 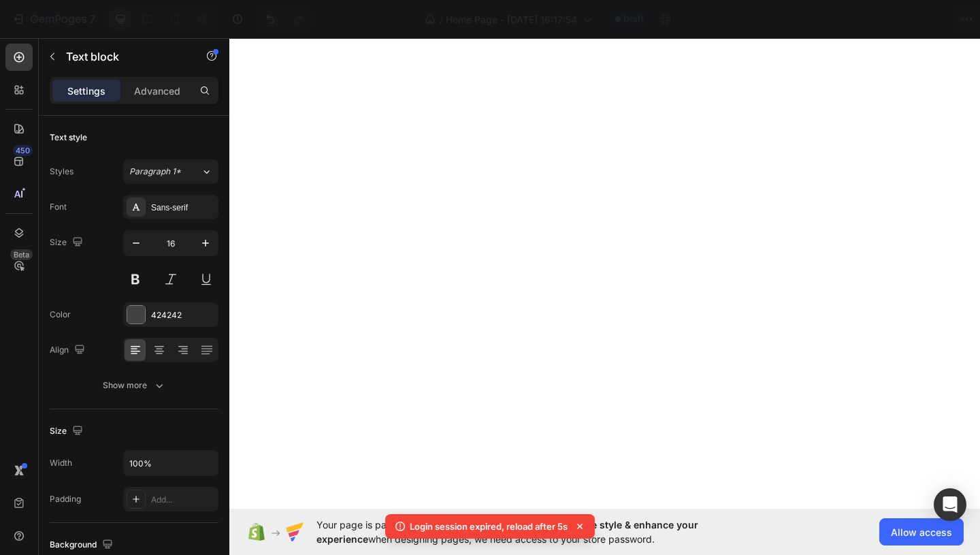 What do you see at coordinates (124, 56) in the screenshot?
I see `p: Text block` at bounding box center [124, 56].